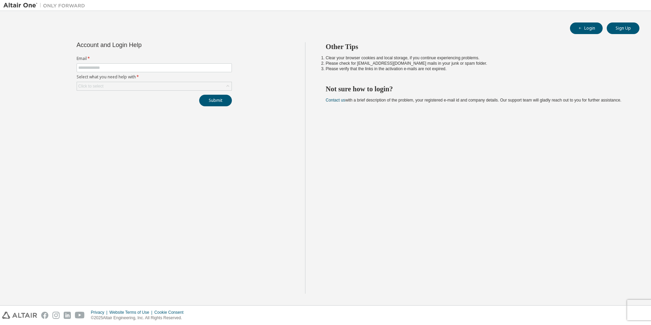 This screenshot has height=325, width=651. I want to click on h2: Other Tips, so click(477, 47).